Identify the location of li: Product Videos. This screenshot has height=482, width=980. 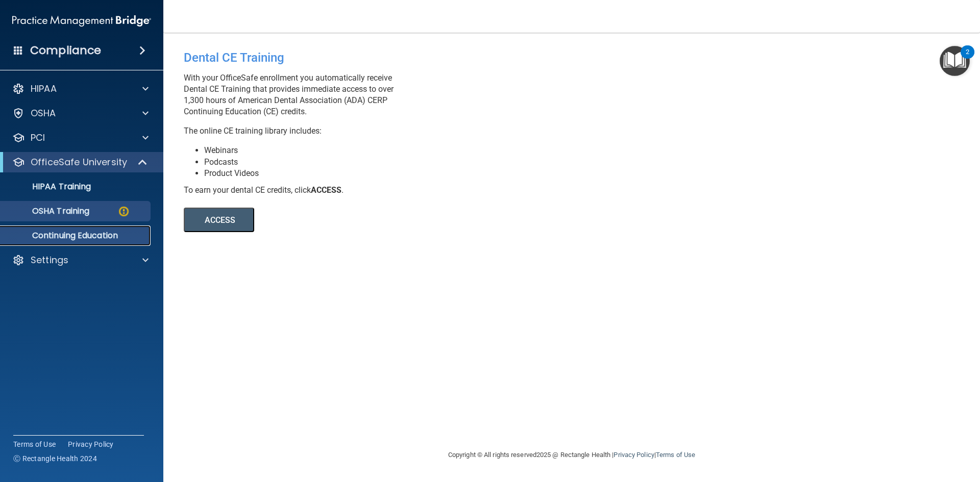
(381, 173).